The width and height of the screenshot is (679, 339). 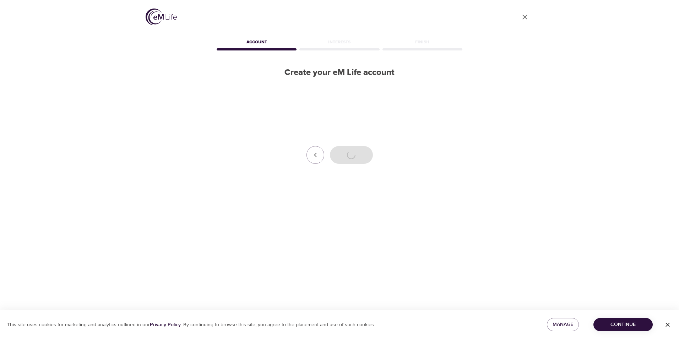 I want to click on b: Privacy Policy, so click(x=165, y=325).